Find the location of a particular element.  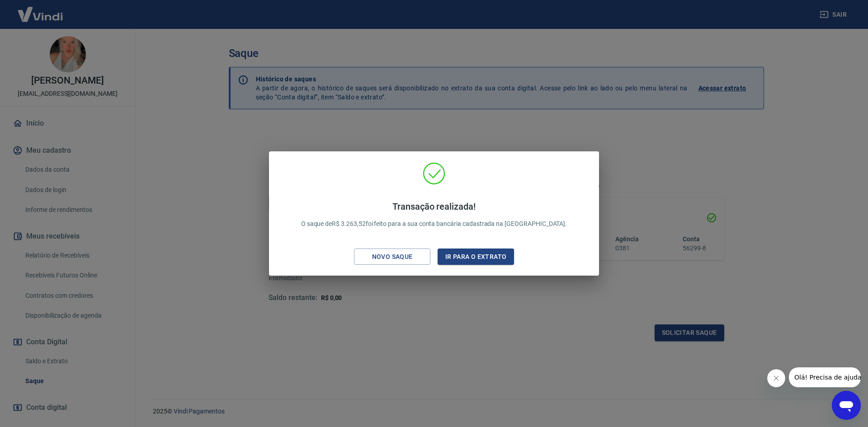

button: Novo saque is located at coordinates (392, 257).